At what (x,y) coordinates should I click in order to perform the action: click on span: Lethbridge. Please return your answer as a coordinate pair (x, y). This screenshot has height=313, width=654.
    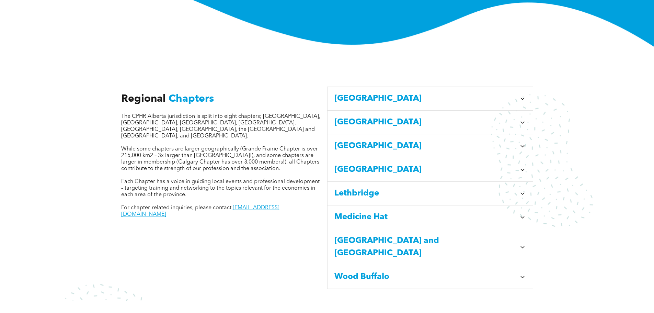
    Looking at the image, I should click on (425, 193).